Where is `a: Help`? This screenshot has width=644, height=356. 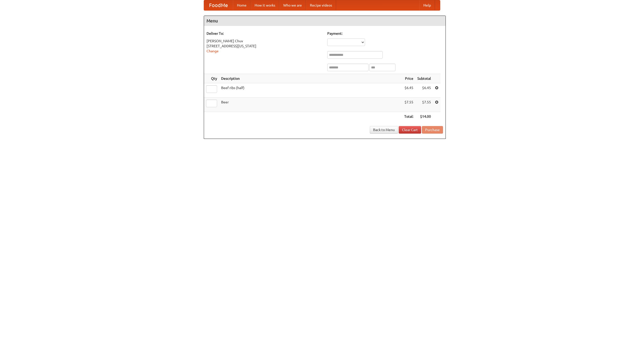
a: Help is located at coordinates (427, 6).